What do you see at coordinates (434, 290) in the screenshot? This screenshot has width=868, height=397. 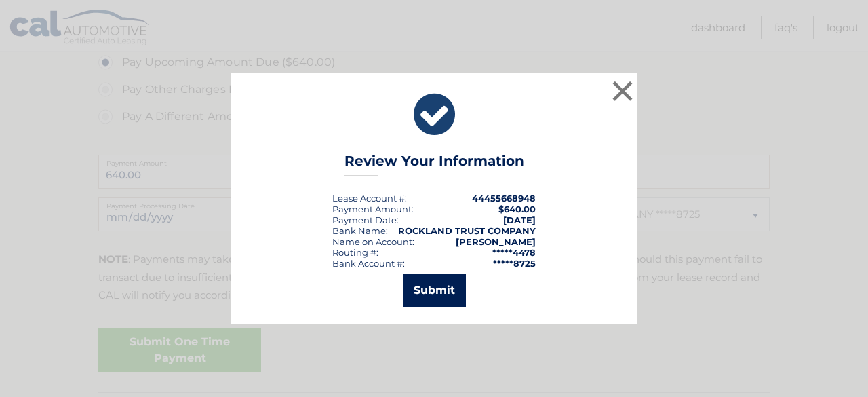 I see `button: Submit` at bounding box center [434, 290].